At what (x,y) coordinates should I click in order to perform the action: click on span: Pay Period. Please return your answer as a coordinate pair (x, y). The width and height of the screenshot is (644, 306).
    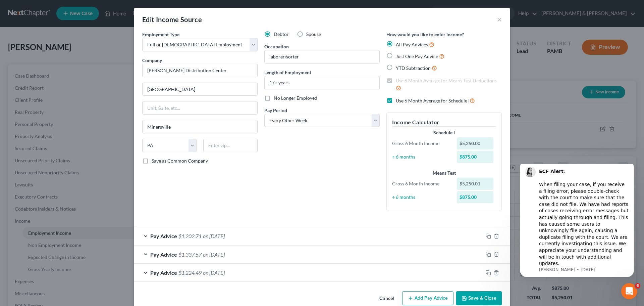
    Looking at the image, I should click on (276, 110).